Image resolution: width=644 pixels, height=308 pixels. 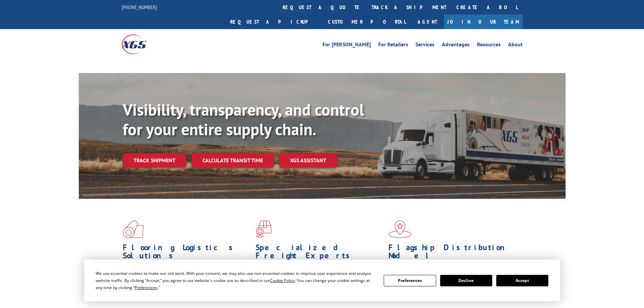 What do you see at coordinates (232, 160) in the screenshot?
I see `a: Calculate transit time` at bounding box center [232, 160].